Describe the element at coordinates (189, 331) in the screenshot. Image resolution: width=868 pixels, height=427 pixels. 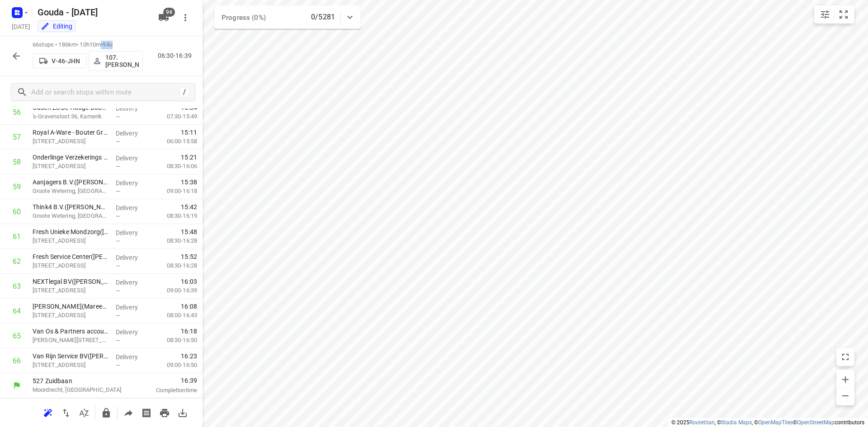
I see `span: 16:18` at that location.